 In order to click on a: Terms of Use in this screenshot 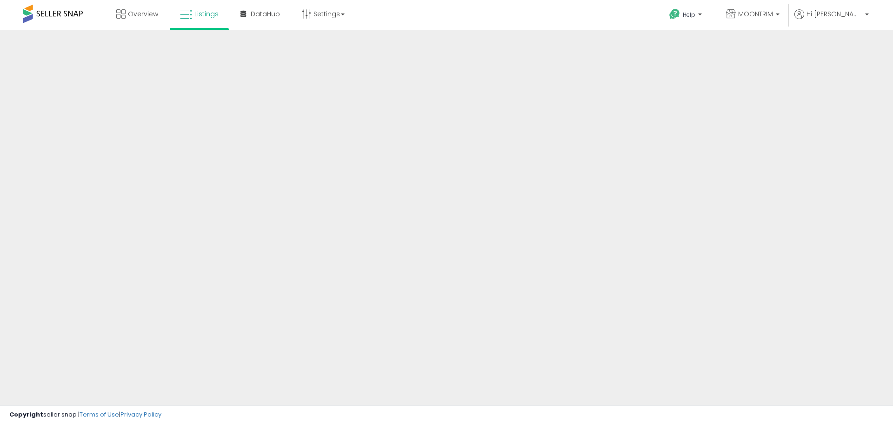, I will do `click(99, 414)`.